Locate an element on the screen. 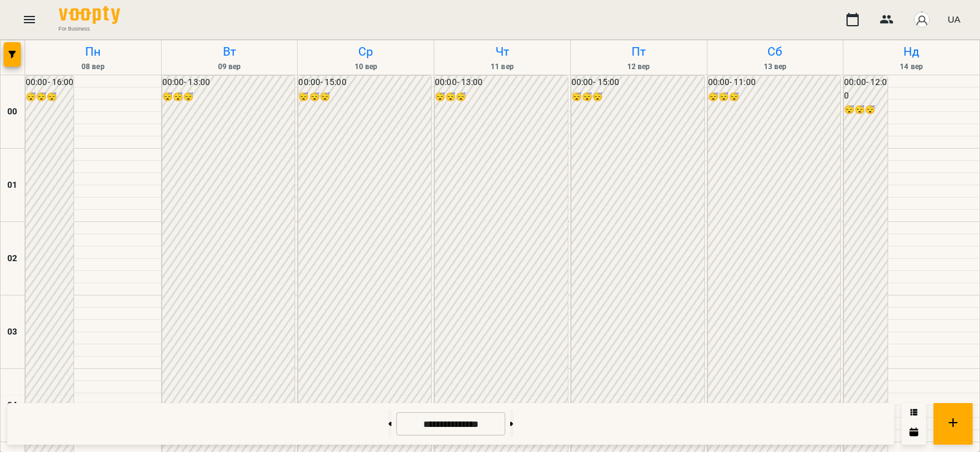 This screenshot has height=452, width=980. h6: Чт is located at coordinates (503, 51).